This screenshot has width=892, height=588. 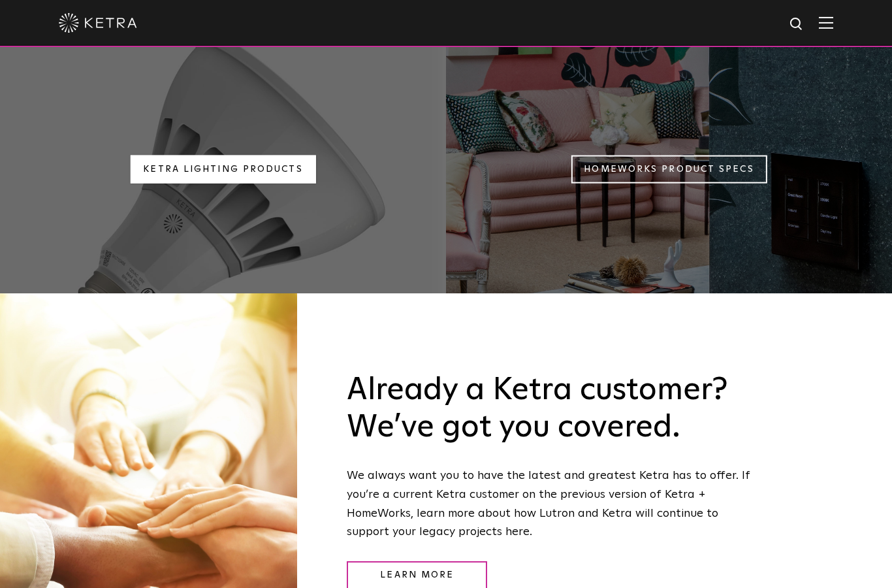 I want to click on h3: Already a Ketra customer? We’ve got you covered., so click(x=555, y=409).